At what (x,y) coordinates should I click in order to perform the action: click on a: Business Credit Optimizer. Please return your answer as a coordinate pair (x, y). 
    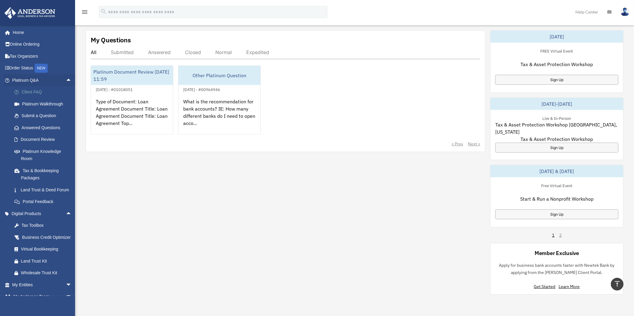
    Looking at the image, I should click on (44, 237).